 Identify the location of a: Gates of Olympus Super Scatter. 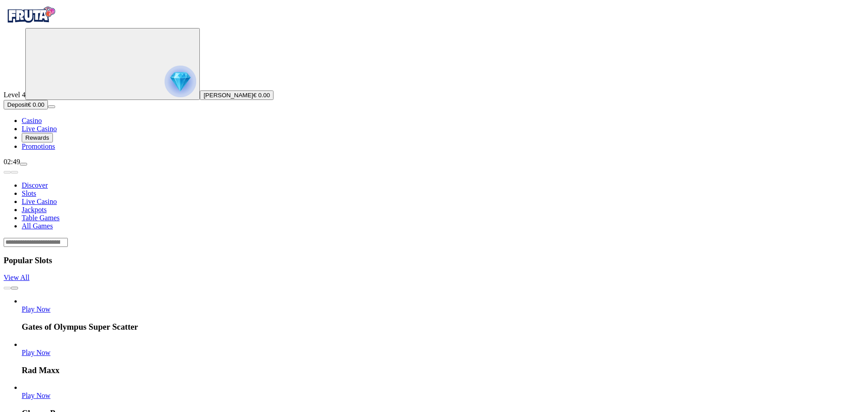
(36, 309).